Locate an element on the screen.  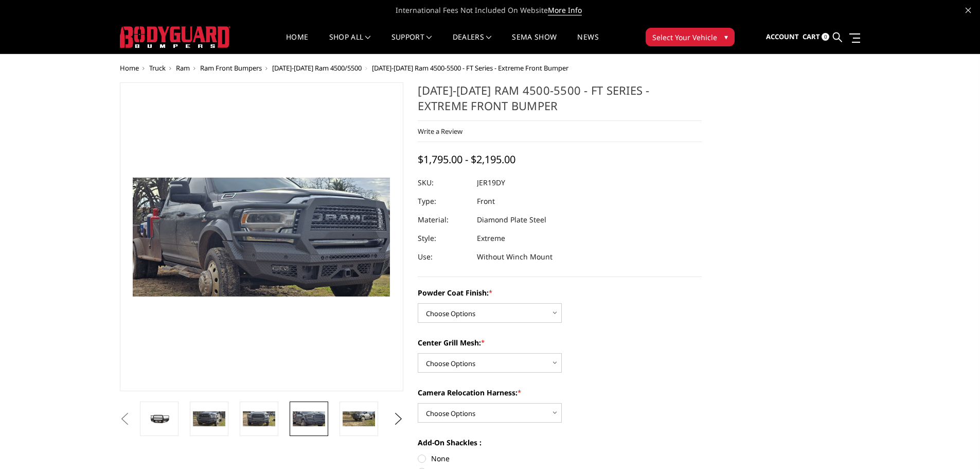
a: Cart 0 is located at coordinates (816, 37).